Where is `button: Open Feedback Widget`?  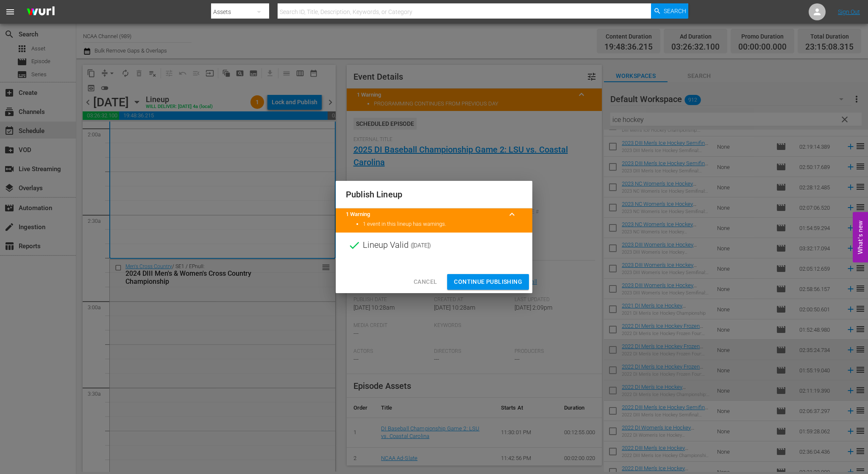 button: Open Feedback Widget is located at coordinates (860, 237).